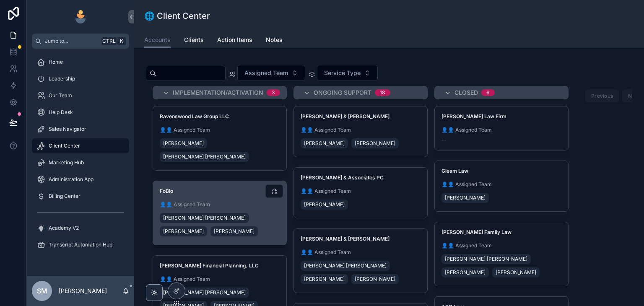  Describe the element at coordinates (342, 73) in the screenshot. I see `span: Service Type` at that location.